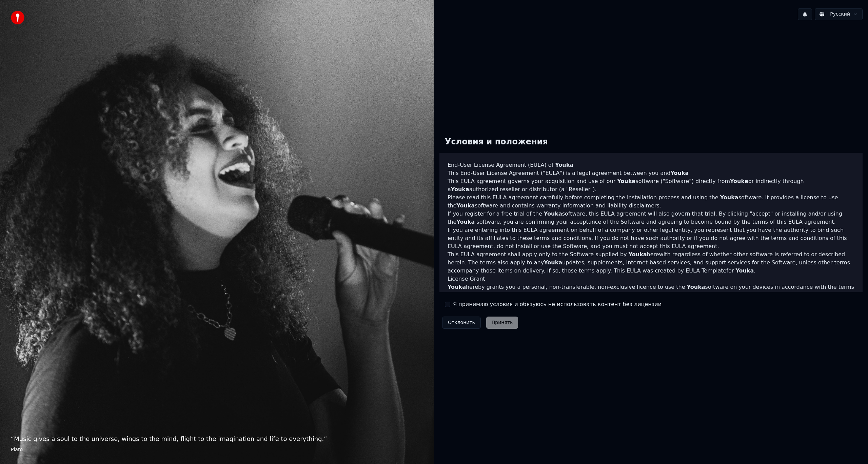 Image resolution: width=868 pixels, height=464 pixels. Describe the element at coordinates (217, 439) in the screenshot. I see `p: “ Music gives a soul to the universe, wings to the mind, flight to the imagination and life to ev...` at that location.